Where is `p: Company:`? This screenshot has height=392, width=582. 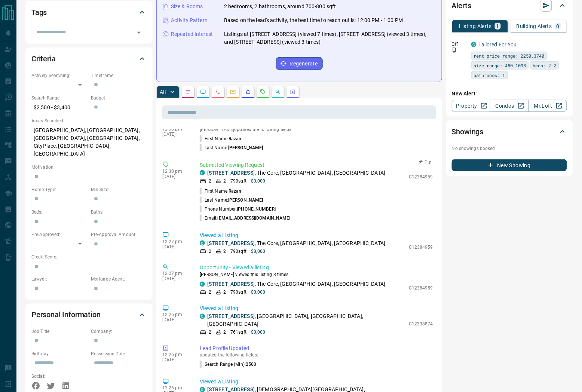 p: Company: is located at coordinates (119, 332).